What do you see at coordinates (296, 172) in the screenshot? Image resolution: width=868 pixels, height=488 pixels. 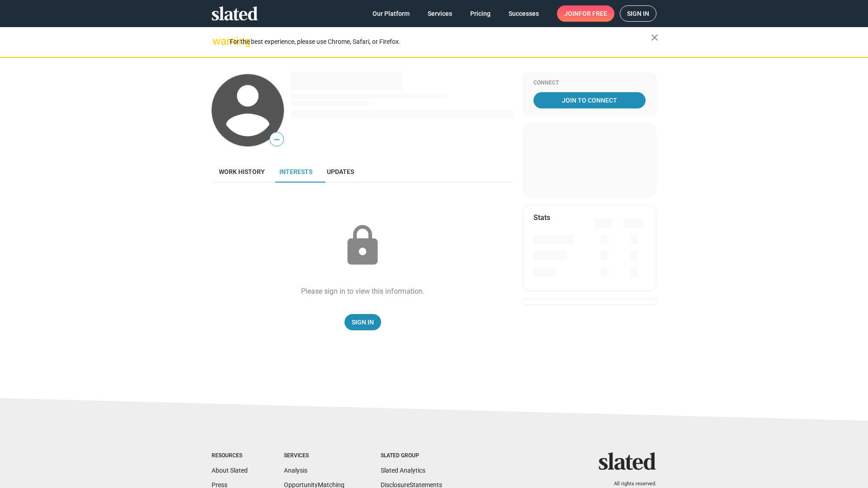 I see `a: Interests` at bounding box center [296, 172].